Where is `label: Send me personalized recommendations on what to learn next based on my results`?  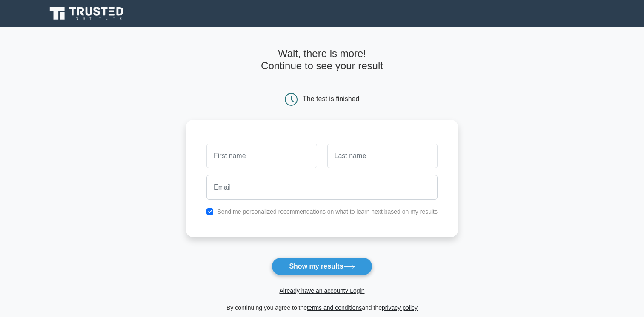 label: Send me personalized recommendations on what to learn next based on my results is located at coordinates (327, 212).